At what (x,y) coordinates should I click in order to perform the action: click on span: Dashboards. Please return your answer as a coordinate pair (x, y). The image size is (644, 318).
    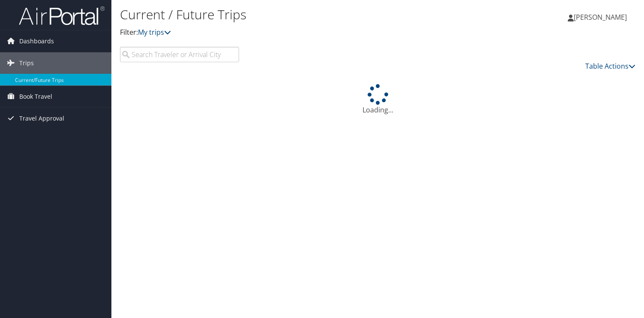
    Looking at the image, I should click on (36, 41).